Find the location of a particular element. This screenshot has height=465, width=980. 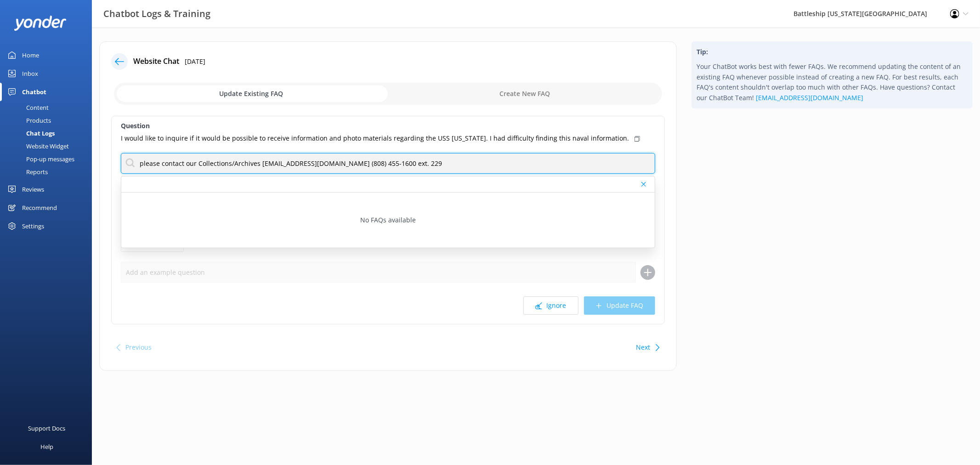

input: Search for an FAQ to Update... is located at coordinates (388, 163).